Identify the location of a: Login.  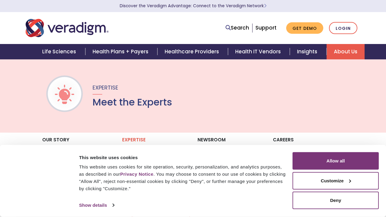
(343, 28).